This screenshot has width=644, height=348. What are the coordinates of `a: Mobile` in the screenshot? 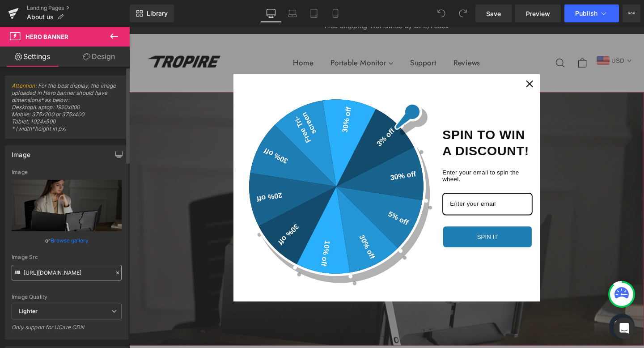 It's located at (335, 14).